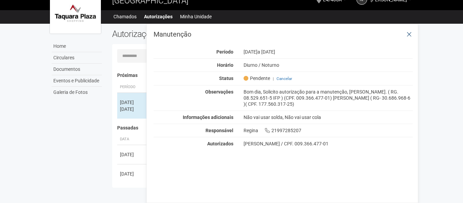 Image resolution: width=463 pixels, height=203 pixels. I want to click on th: Data, so click(132, 140).